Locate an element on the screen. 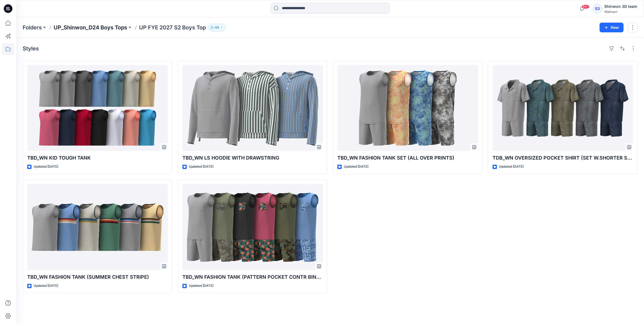  p: UP FYE 2027 S2 Boys Top is located at coordinates (173, 27).